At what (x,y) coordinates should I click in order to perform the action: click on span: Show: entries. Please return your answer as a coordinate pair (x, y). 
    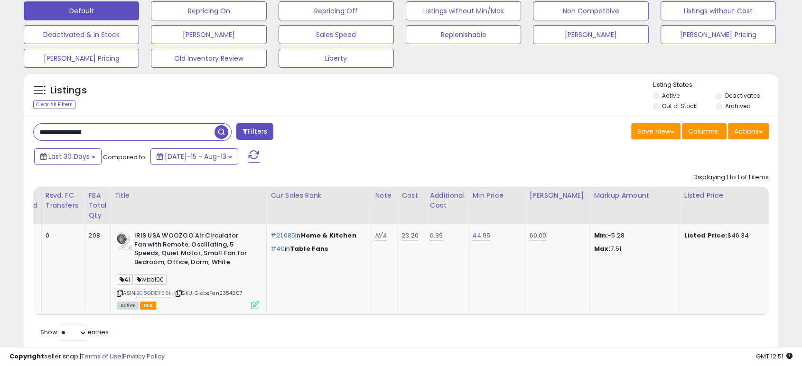
    Looking at the image, I should click on (74, 332).